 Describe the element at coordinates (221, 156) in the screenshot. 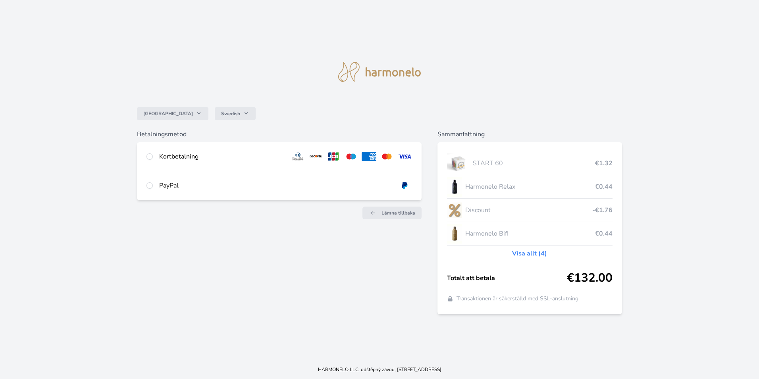

I see `div: Kortbetalning` at that location.